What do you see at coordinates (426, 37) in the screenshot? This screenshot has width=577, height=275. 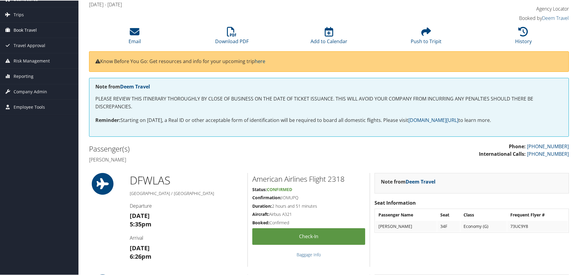 I see `a: Push to Tripit` at bounding box center [426, 37].